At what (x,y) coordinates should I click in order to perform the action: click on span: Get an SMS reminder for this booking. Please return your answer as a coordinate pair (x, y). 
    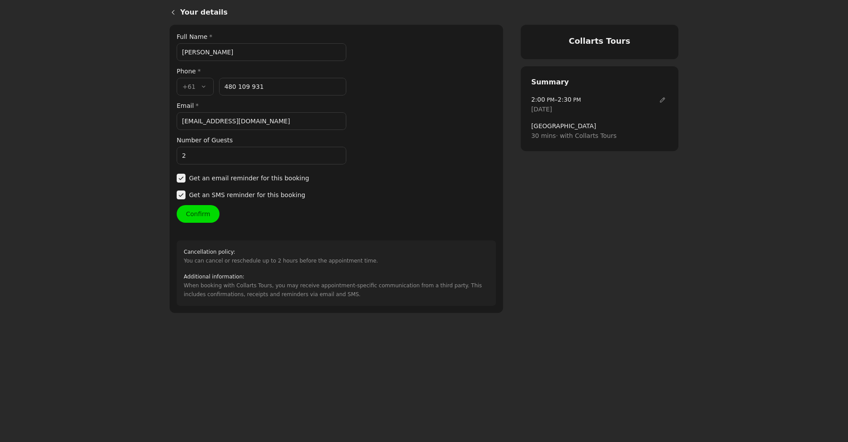
    Looking at the image, I should click on (247, 195).